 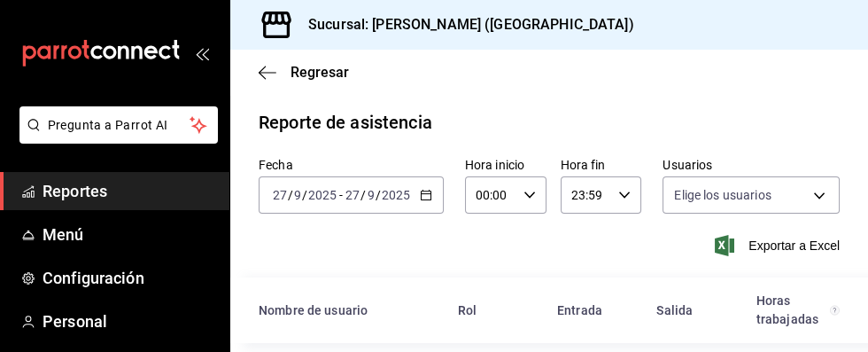 I want to click on button: Pregunta a Parrot AI, so click(x=119, y=125).